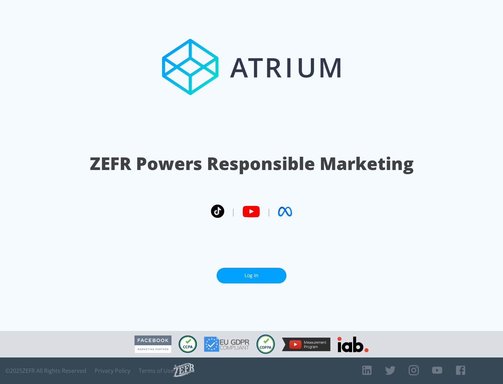  What do you see at coordinates (113, 371) in the screenshot?
I see `a: Privacy Policy` at bounding box center [113, 371].